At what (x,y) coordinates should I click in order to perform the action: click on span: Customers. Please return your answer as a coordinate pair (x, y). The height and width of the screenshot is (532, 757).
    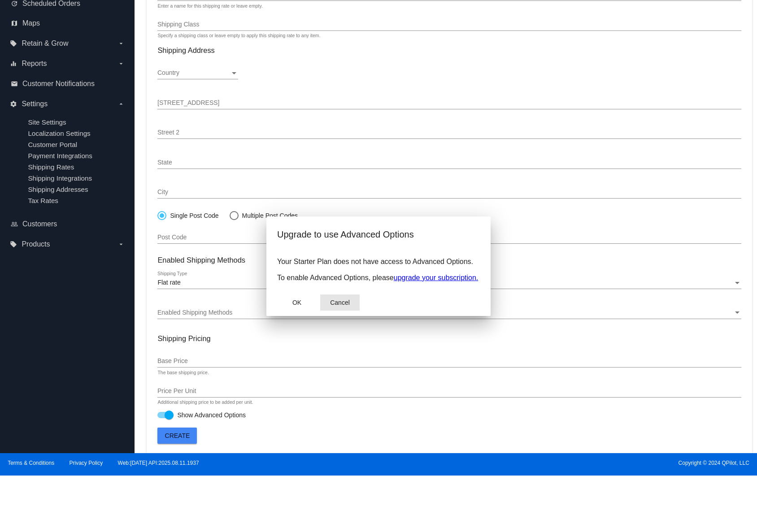
    Looking at the image, I should click on (39, 224).